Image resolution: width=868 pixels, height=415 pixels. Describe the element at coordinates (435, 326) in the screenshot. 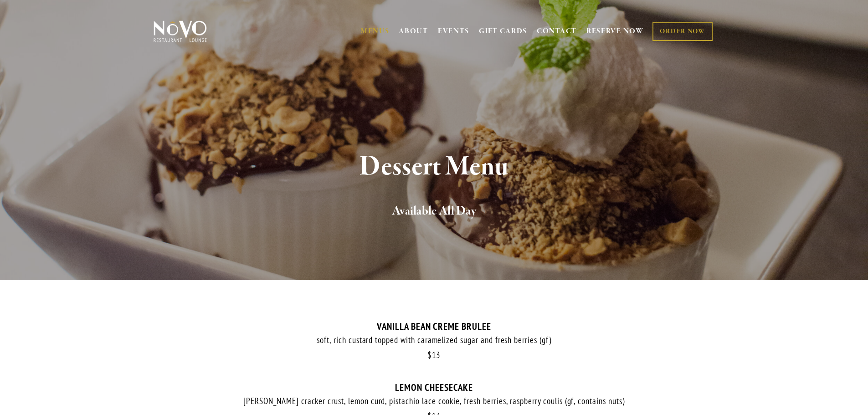

I see `div: VANILLA BEAN CREME BRULEE` at that location.